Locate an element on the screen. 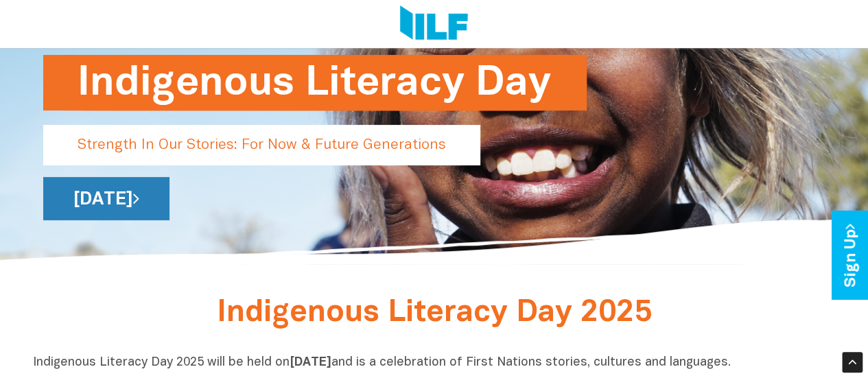  p: Strength In Our Stories: For Now & Future Generations is located at coordinates (261, 144).